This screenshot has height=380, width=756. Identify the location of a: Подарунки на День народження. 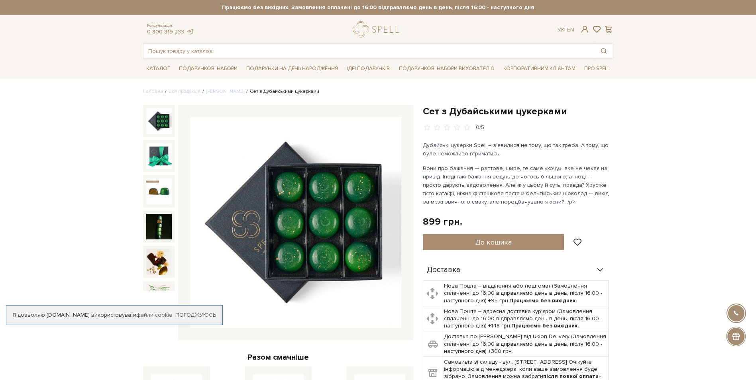
(292, 69).